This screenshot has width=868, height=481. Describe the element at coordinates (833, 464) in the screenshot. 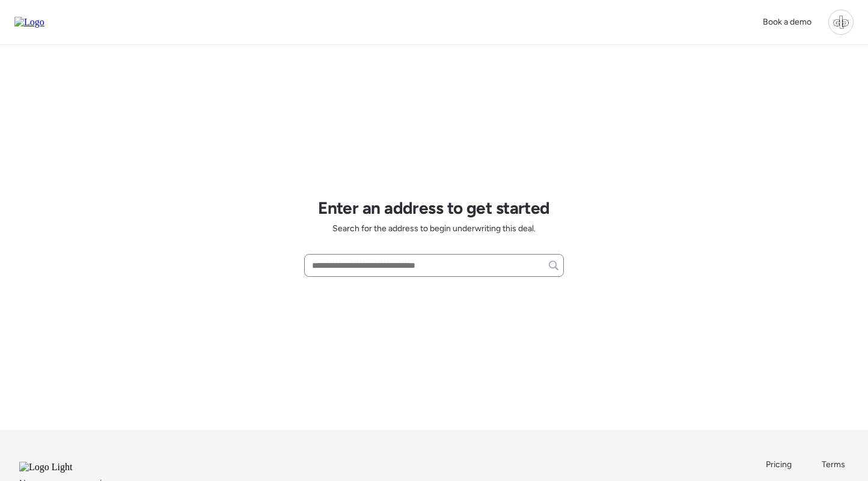

I see `span: Terms` at that location.